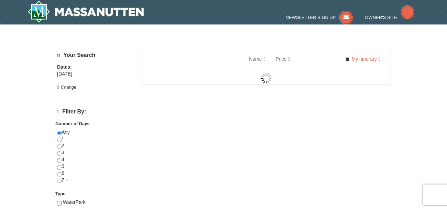 The image size is (447, 210). Describe the element at coordinates (60, 193) in the screenshot. I see `strong: Type` at that location.